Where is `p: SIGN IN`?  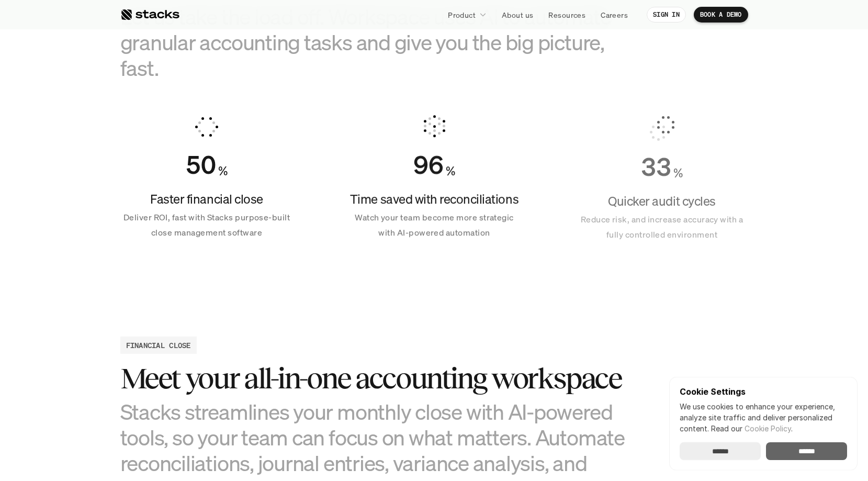 p: SIGN IN is located at coordinates (666, 15).